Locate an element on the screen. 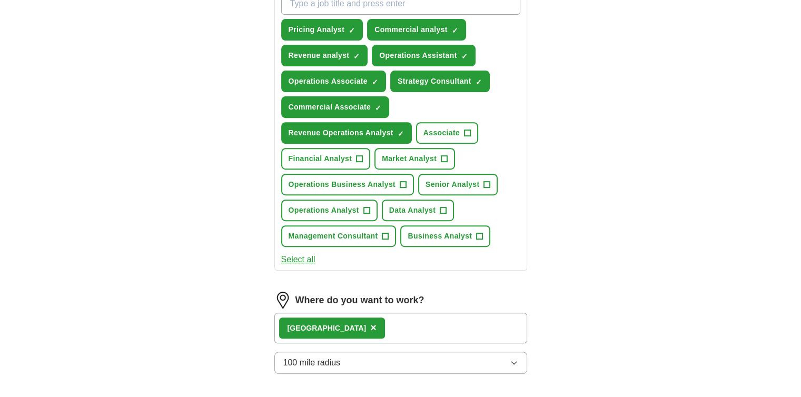  button: Select all is located at coordinates (298, 260).